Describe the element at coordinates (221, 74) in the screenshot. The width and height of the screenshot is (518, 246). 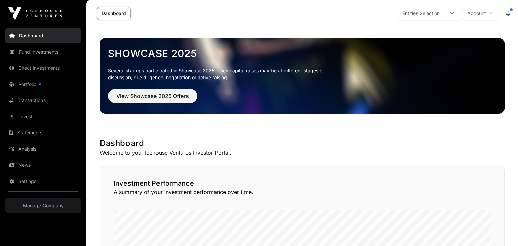
I see `p: Several startups participated in Showcase 2025. Their capital raises may be at different stages o...` at that location.